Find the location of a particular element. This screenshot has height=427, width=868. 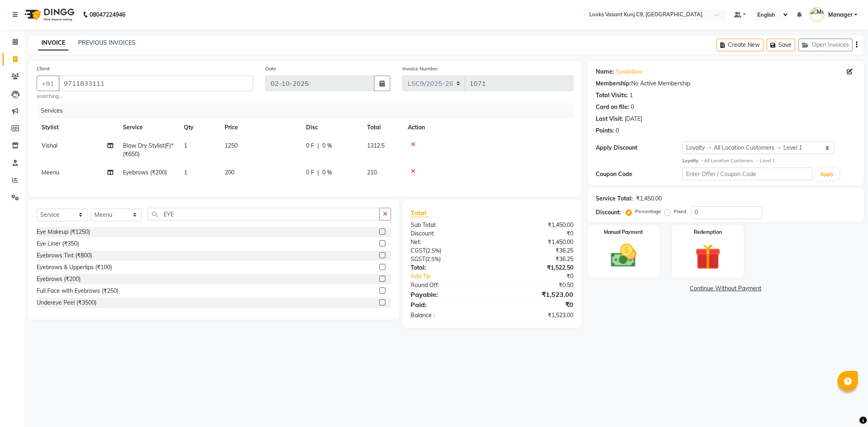

div: Eye Liner (₹350) is located at coordinates (58, 244).